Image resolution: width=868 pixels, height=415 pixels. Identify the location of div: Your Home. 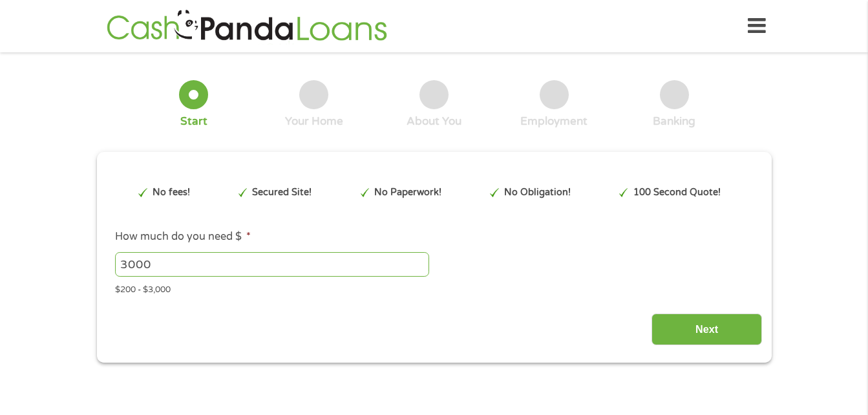
(314, 121).